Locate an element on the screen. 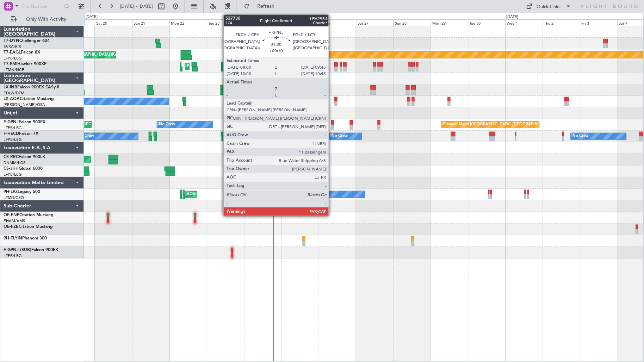 This screenshot has width=644, height=362. div: Fri 26 is located at coordinates (338, 23).